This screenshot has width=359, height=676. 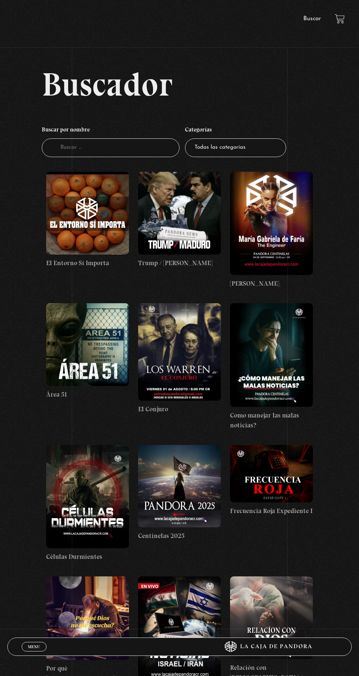 What do you see at coordinates (312, 19) in the screenshot?
I see `a: Buscar` at bounding box center [312, 19].